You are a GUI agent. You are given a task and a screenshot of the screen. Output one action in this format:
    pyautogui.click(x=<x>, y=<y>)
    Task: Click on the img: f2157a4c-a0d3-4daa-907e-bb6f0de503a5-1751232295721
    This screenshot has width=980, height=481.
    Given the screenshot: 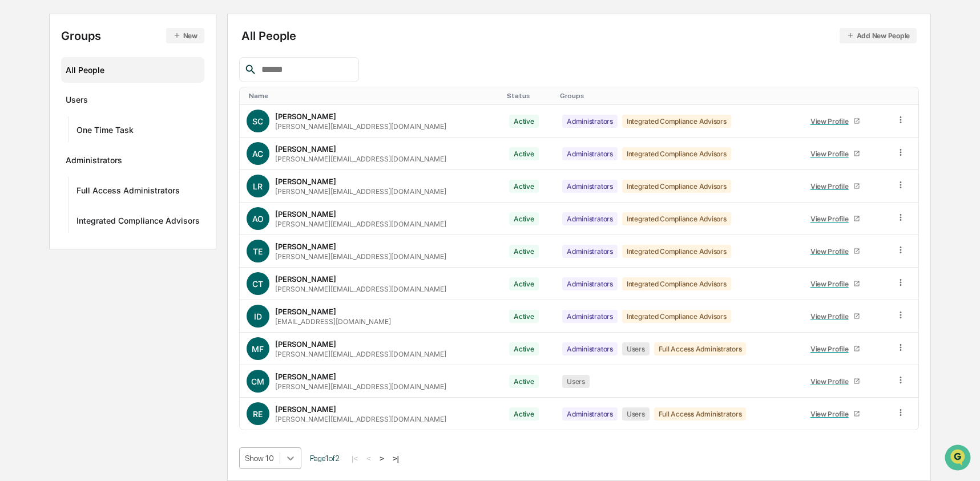 What is the action you would take?
    pyautogui.click(x=14, y=14)
    